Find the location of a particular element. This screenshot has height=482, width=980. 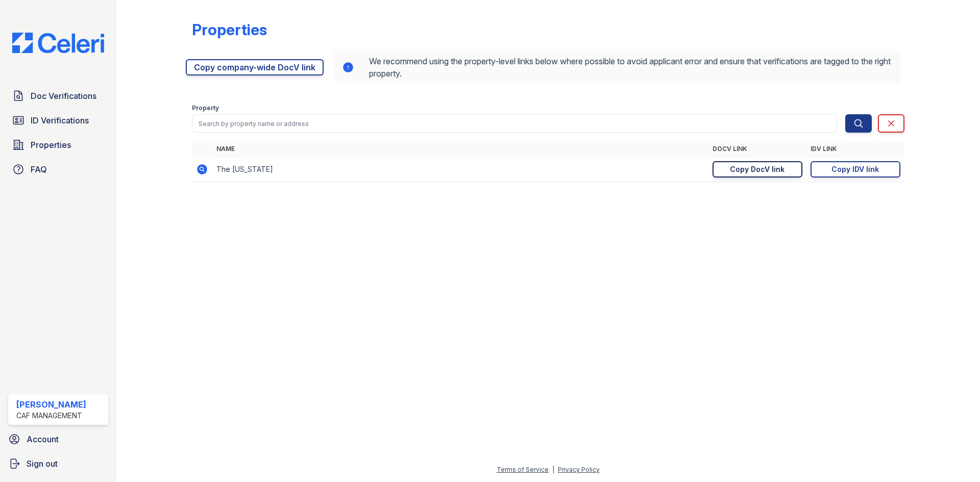

a: Terms of Service is located at coordinates (523, 469).